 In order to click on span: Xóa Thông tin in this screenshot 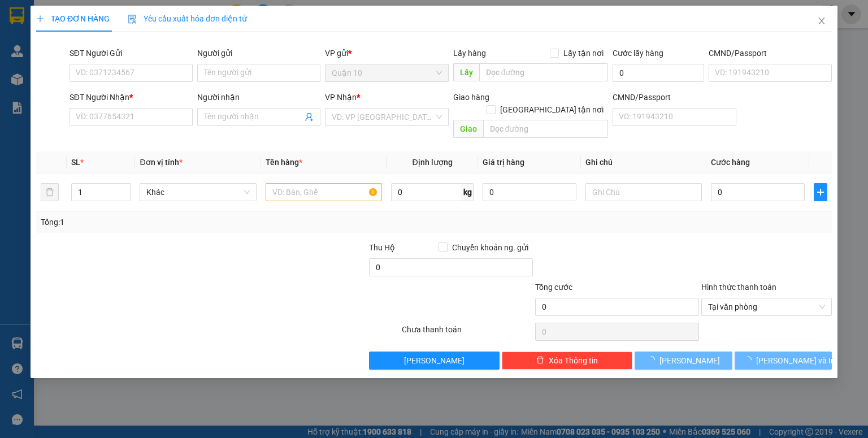, I will do `click(573, 361)`.